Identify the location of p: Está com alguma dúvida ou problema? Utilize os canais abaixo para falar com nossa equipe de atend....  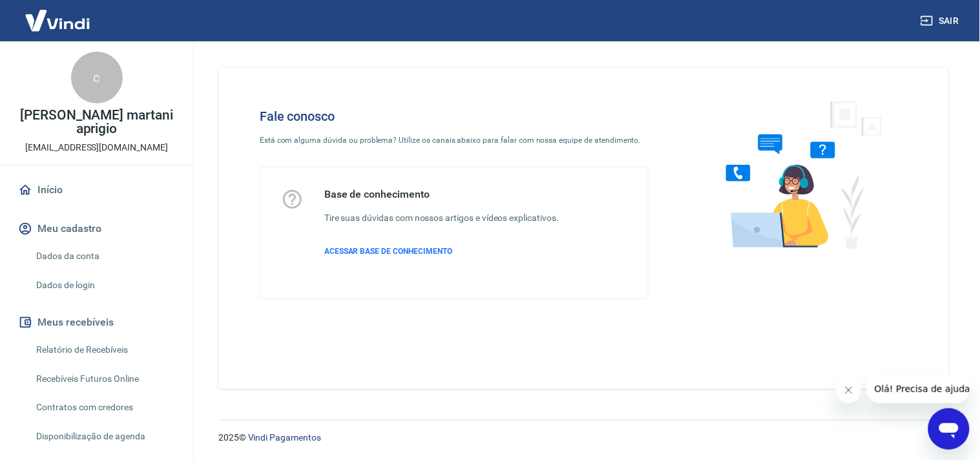
(454, 140).